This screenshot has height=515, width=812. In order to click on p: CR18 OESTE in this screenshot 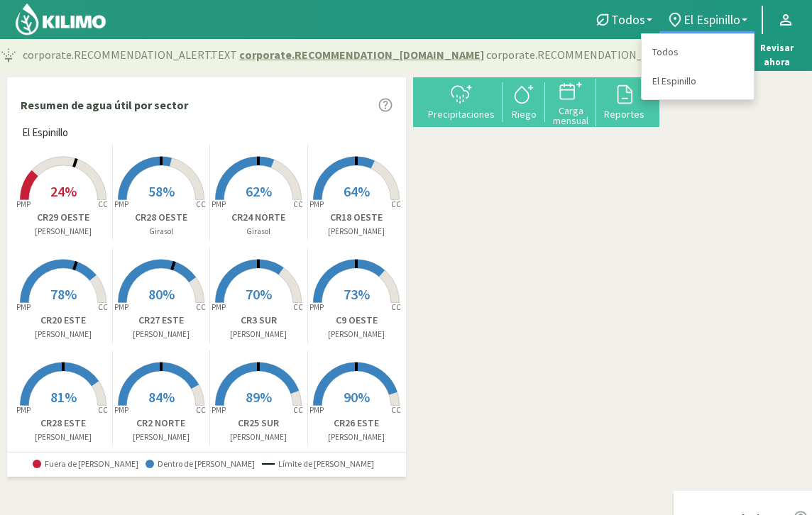, I will do `click(357, 217)`.